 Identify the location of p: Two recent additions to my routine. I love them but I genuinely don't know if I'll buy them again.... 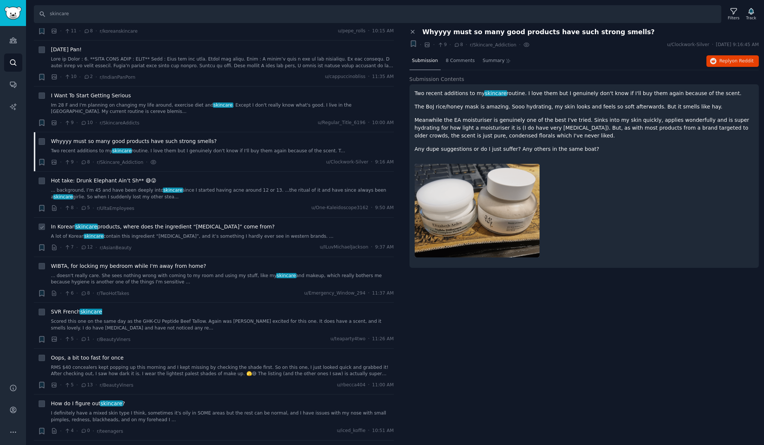
(584, 93).